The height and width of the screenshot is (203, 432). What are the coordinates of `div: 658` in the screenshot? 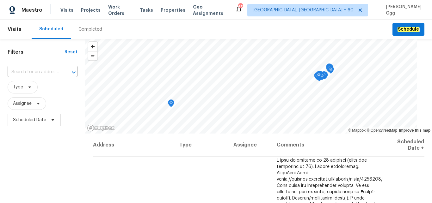 It's located at (240, 7).